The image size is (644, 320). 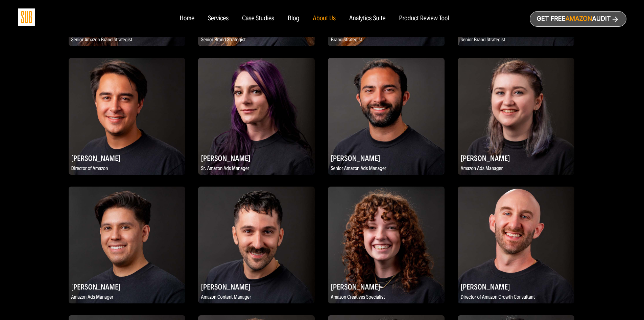 I want to click on img: Chelsea Jaffe, Amazon Ads Manager, so click(x=516, y=116).